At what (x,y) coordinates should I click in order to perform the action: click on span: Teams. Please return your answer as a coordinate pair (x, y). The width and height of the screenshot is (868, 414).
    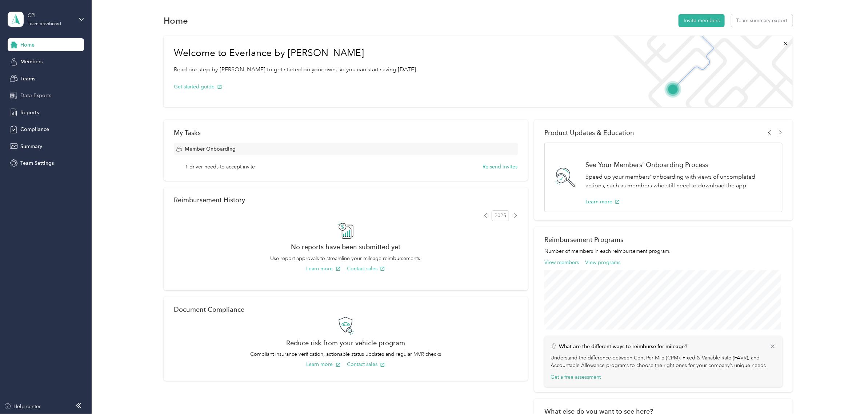
    Looking at the image, I should click on (27, 79).